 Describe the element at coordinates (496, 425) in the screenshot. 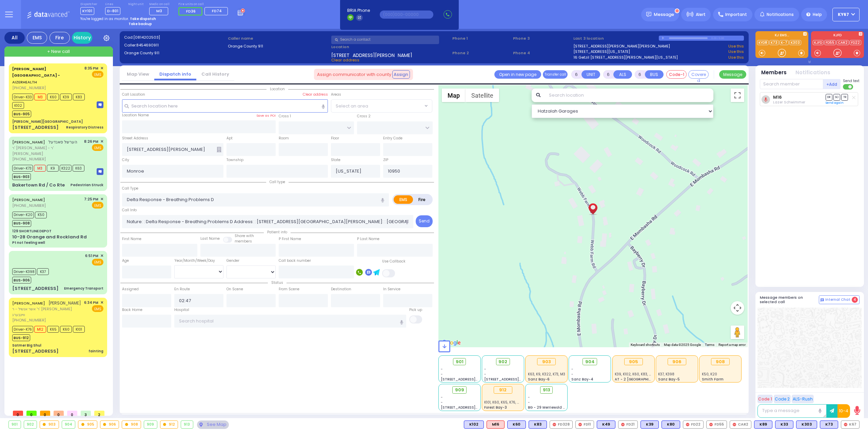

I see `div: M16` at that location.